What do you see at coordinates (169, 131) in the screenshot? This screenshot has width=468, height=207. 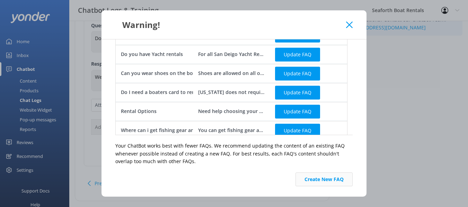 I see `div: Where can i get fishing gear and licenses` at bounding box center [169, 131].